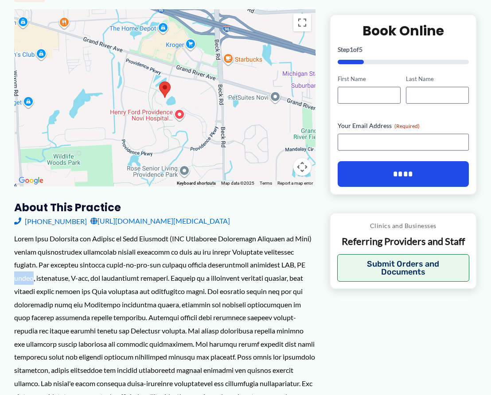 The height and width of the screenshot is (395, 491). I want to click on label: First Name, so click(369, 79).